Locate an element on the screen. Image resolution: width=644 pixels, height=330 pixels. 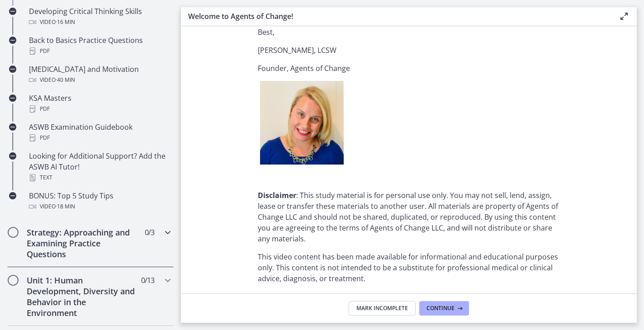
p: Agents of Change, LLC is not affiliated or endorsed by the ASWB Licensing Board. is located at coordinates (409, 296).